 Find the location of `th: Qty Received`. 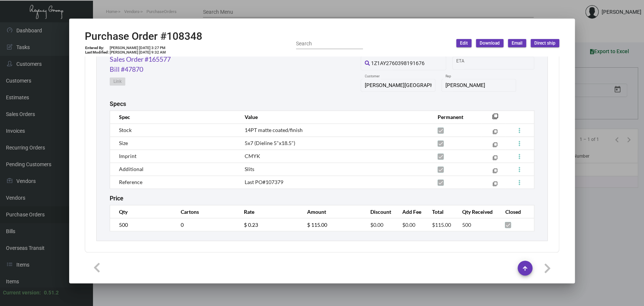

th: Qty Received is located at coordinates (476, 212).